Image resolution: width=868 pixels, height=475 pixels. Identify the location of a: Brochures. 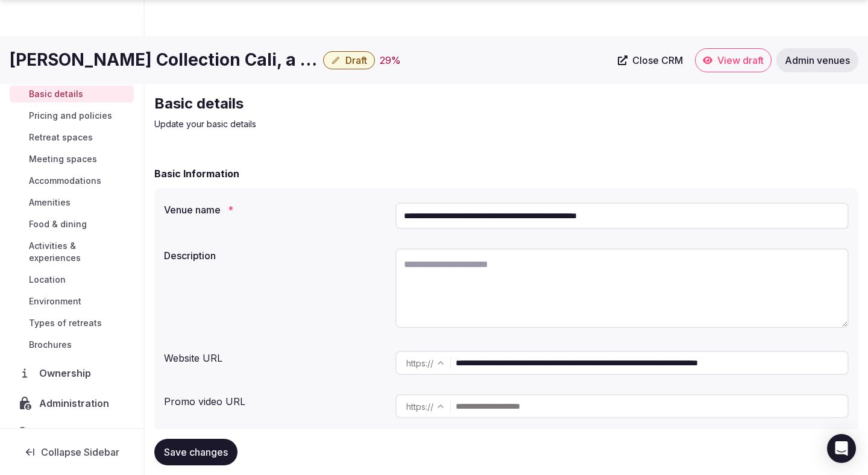
(72, 345).